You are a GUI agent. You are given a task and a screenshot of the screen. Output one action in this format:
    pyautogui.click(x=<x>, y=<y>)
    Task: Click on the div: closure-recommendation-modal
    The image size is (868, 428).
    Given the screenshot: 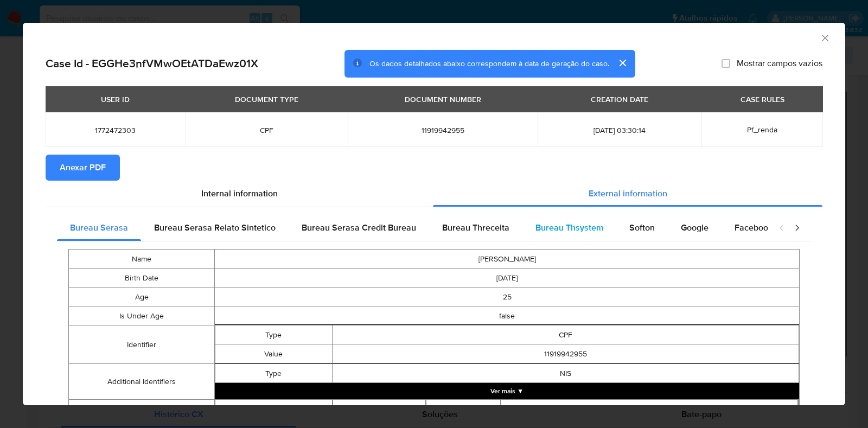 What is the action you would take?
    pyautogui.click(x=434, y=214)
    